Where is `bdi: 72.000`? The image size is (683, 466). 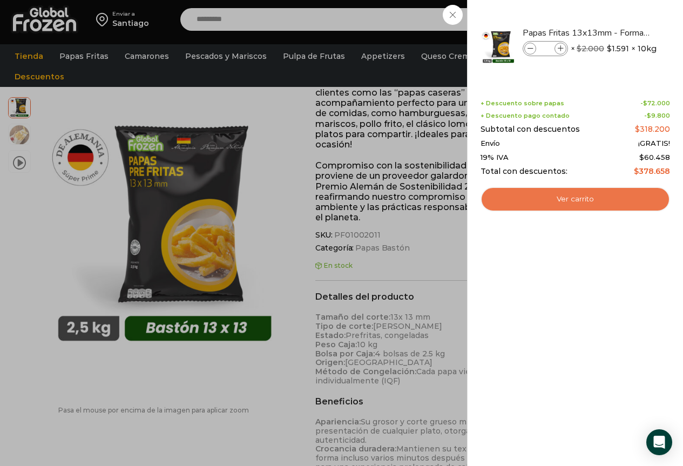
bdi: 72.000 is located at coordinates (657, 103).